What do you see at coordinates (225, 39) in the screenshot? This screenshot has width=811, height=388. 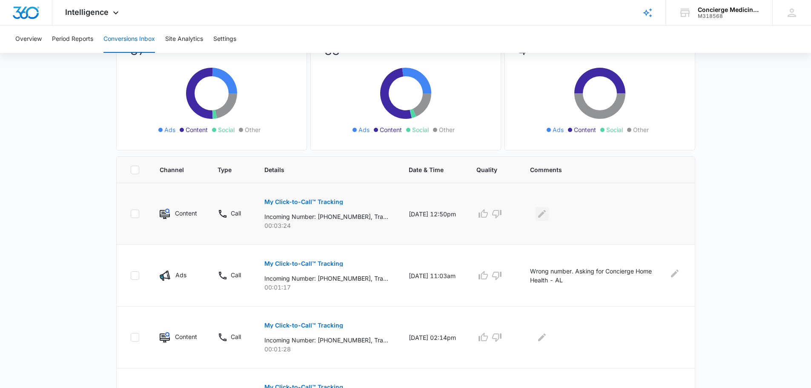 I see `button: Settings` at bounding box center [225, 39].